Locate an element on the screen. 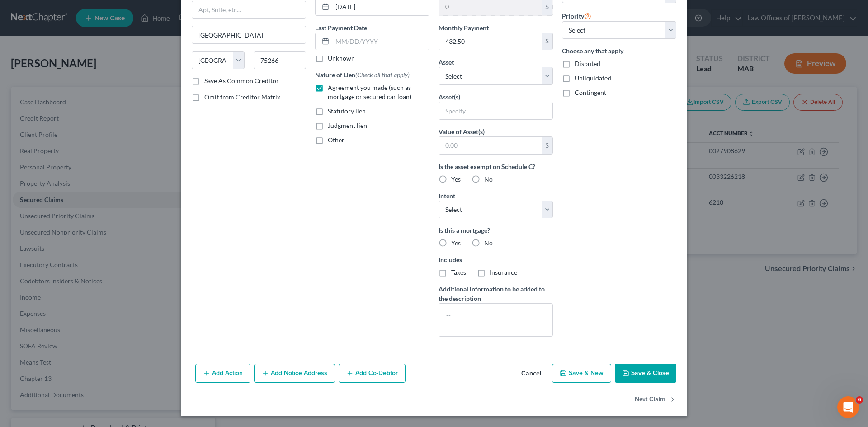 Image resolution: width=868 pixels, height=427 pixels. label: Monthly Payment is located at coordinates (463, 27).